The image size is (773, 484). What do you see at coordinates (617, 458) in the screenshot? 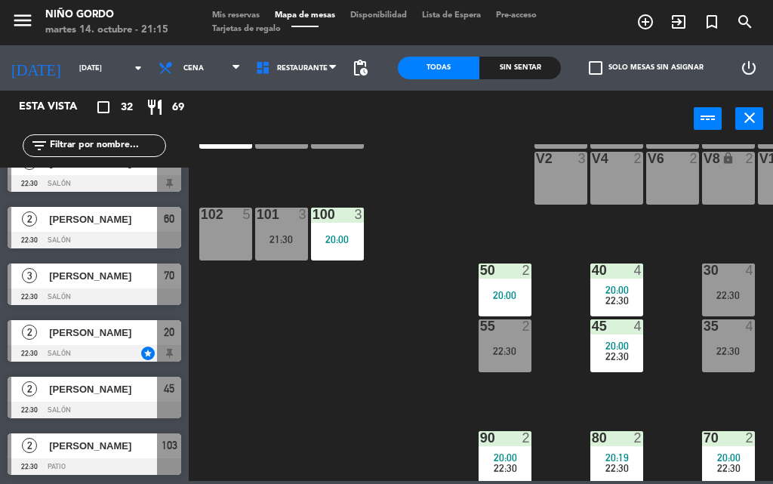
I see `span: 20:19` at bounding box center [617, 458].